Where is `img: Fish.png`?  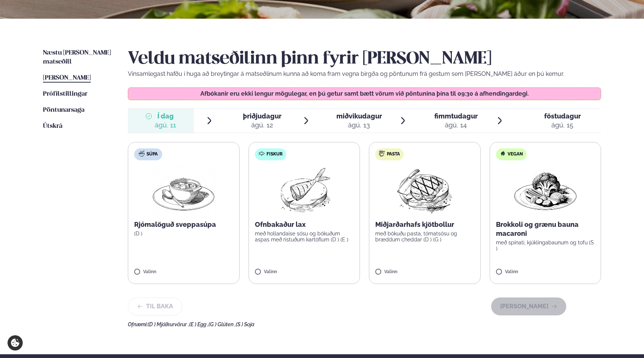 img: Fish.png is located at coordinates (303, 190).